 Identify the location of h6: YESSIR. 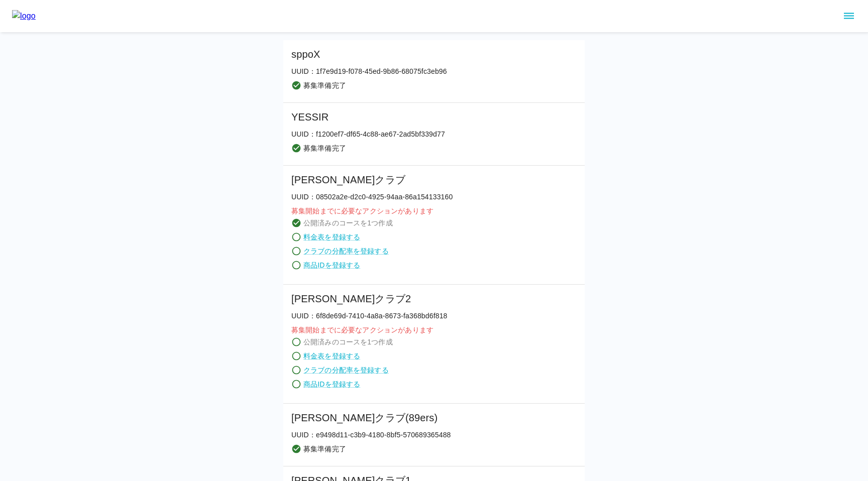
(369, 117).